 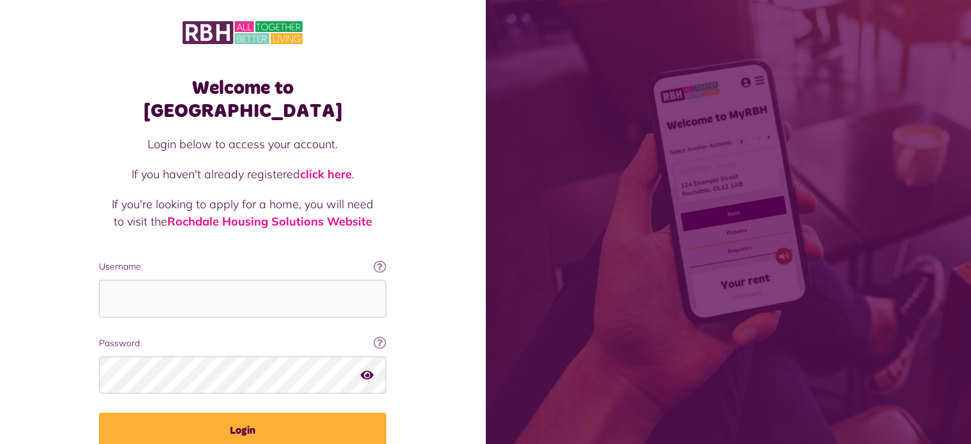 What do you see at coordinates (243, 343) in the screenshot?
I see `label: Password` at bounding box center [243, 343].